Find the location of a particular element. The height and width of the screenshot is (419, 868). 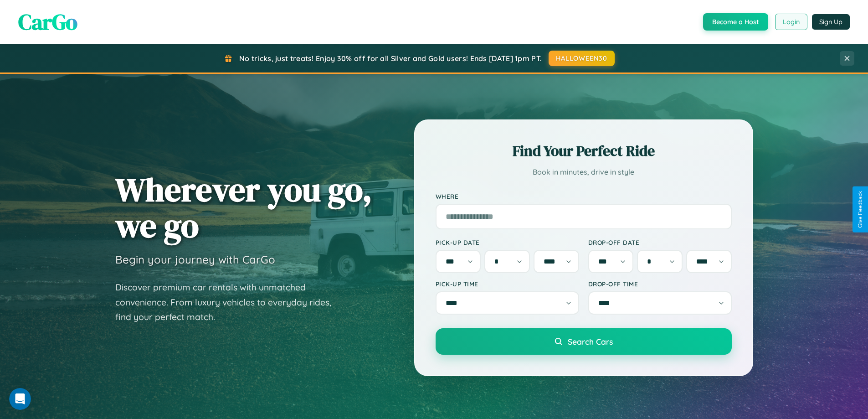

button: HALLOWEEN30 is located at coordinates (581, 58).